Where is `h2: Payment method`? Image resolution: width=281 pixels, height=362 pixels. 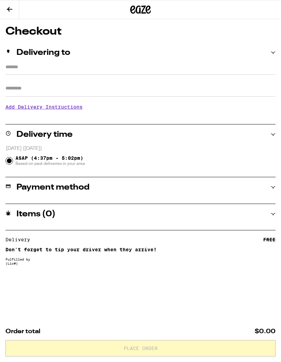 h2: Payment method is located at coordinates (53, 187).